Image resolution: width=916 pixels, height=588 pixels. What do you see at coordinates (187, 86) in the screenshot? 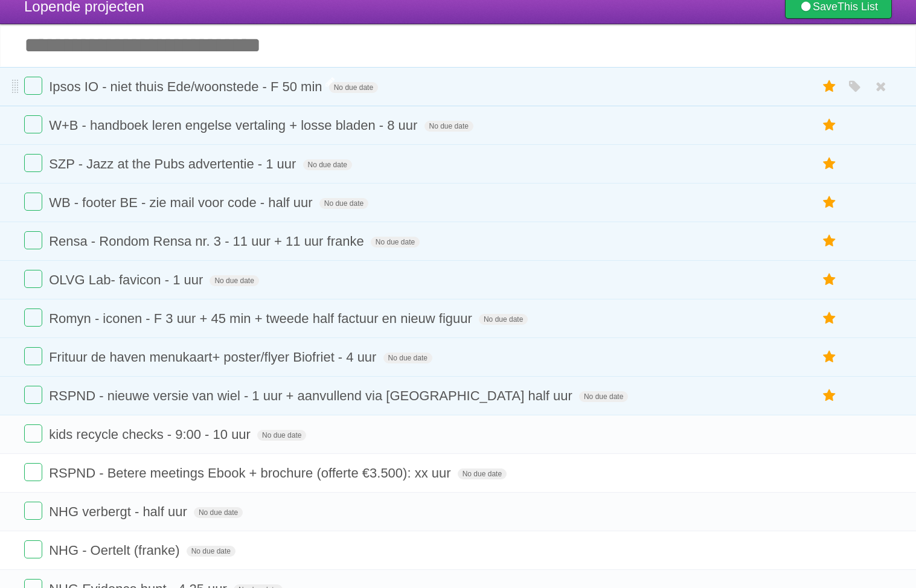
I see `span: Ipsos IO - niet thuis Ede/woonstede - F 50 min` at bounding box center [187, 86].